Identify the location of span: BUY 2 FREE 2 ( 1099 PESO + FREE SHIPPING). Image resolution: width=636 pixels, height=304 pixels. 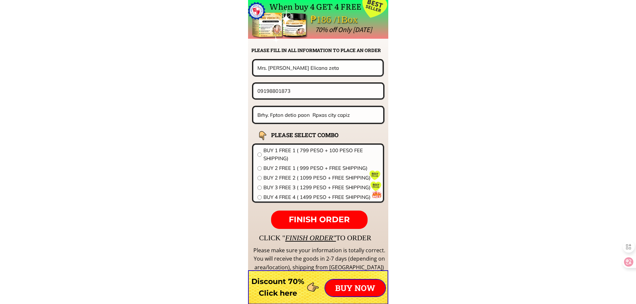
(321, 178).